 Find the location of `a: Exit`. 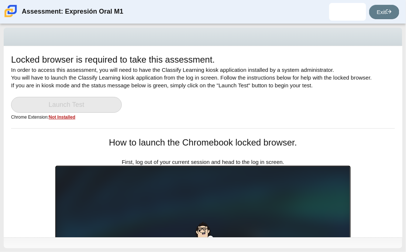

a: Exit is located at coordinates (384, 12).